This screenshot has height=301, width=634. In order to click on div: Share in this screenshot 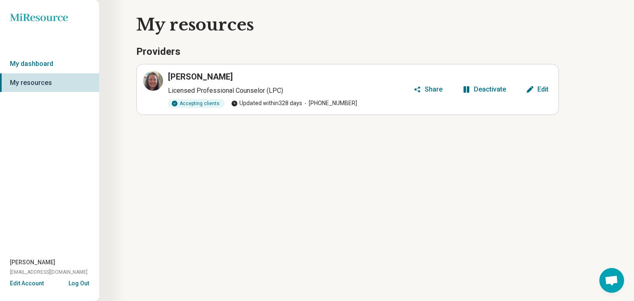, I will do `click(433, 90)`.